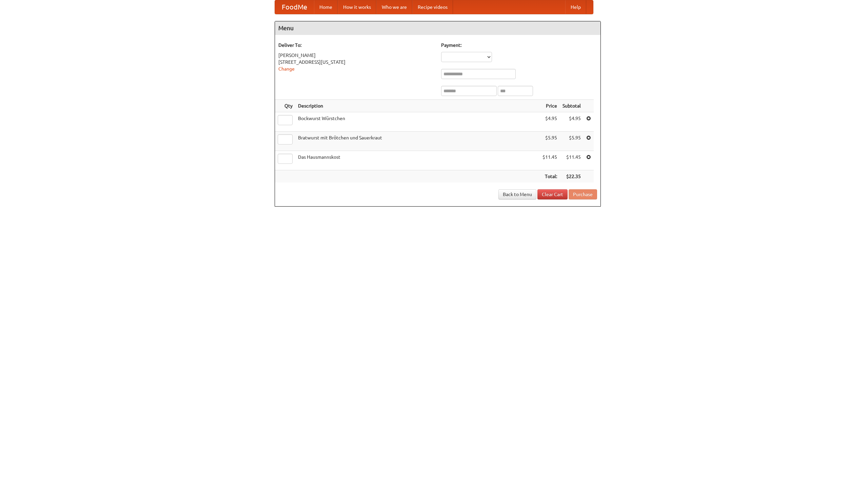 The width and height of the screenshot is (868, 480). I want to click on th: Qty, so click(285, 106).